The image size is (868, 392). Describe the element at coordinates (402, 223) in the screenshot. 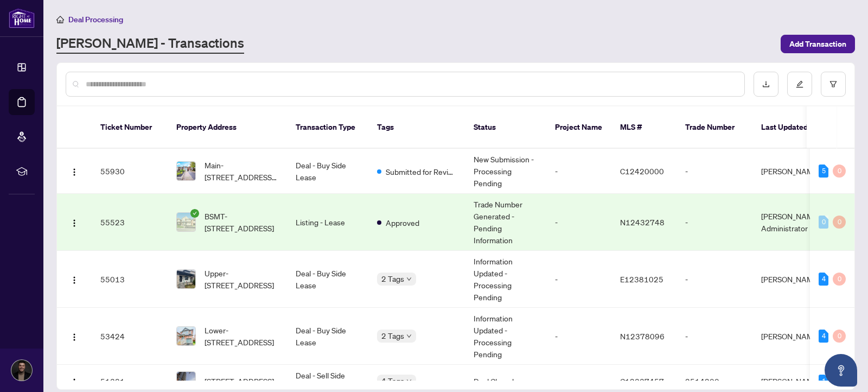

I see `span: Approved` at that location.